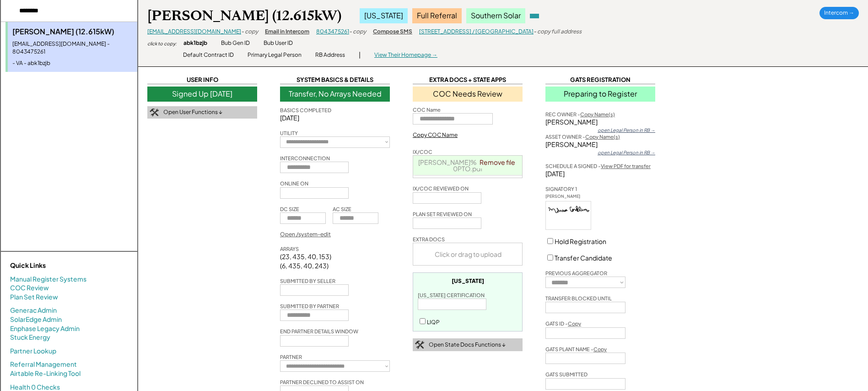 The width and height of the screenshot is (868, 391). What do you see at coordinates (392, 31) in the screenshot?
I see `div: Compose SMS` at bounding box center [392, 31].